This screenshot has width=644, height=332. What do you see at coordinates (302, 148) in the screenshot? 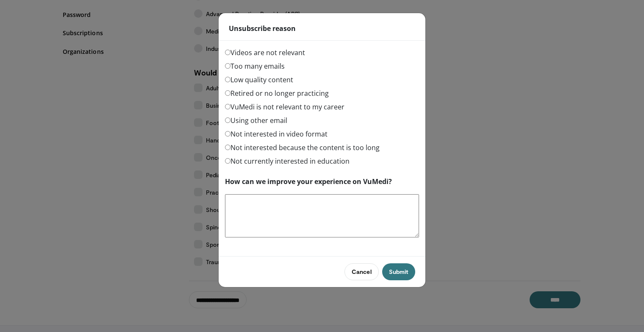
I see `label: Not interested because the content is too long` at bounding box center [302, 148].